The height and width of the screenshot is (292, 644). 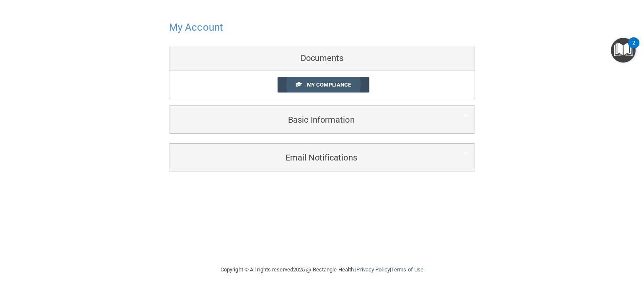 What do you see at coordinates (329, 84) in the screenshot?
I see `span: My Compliance` at bounding box center [329, 84].